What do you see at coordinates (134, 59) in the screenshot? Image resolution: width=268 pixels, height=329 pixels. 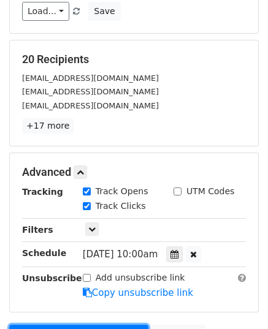 I see `h5: 20 Recipients` at bounding box center [134, 59].